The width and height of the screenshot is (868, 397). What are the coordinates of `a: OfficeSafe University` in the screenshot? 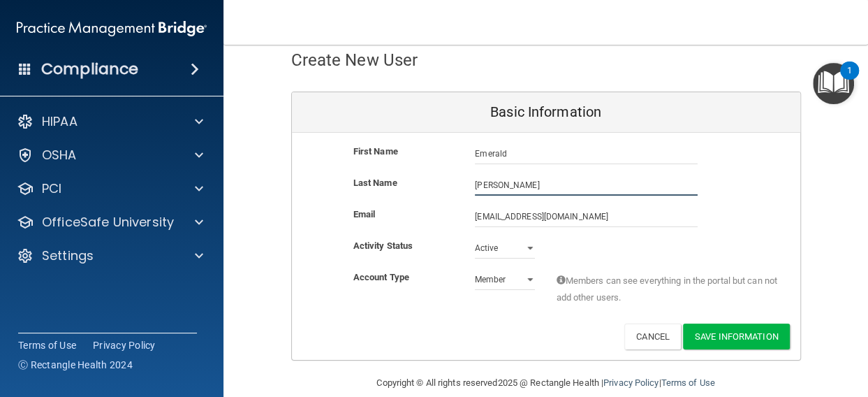 It's located at (110, 222).